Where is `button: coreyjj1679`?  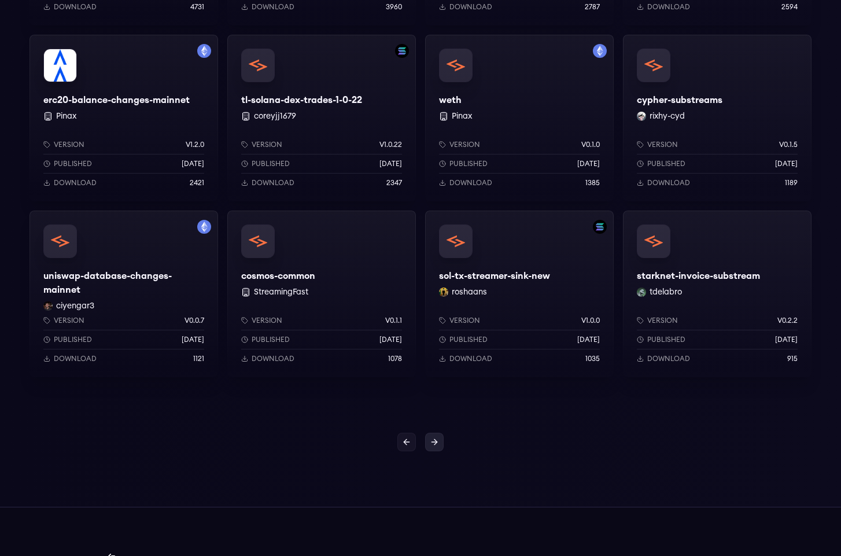
button: coreyjj1679 is located at coordinates (275, 116).